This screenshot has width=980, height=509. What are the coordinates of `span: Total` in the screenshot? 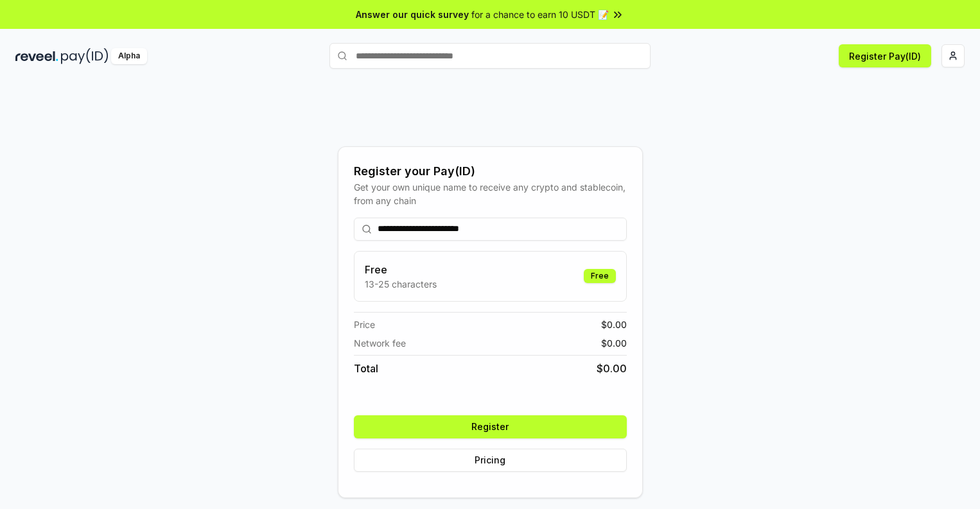 It's located at (366, 369).